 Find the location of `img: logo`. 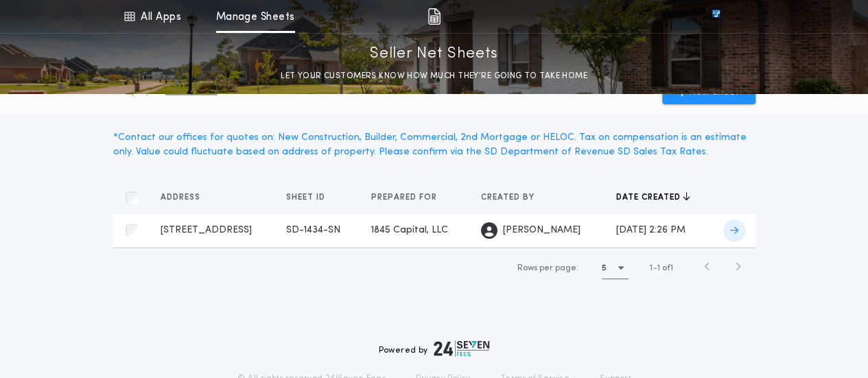

img: logo is located at coordinates (462, 348).